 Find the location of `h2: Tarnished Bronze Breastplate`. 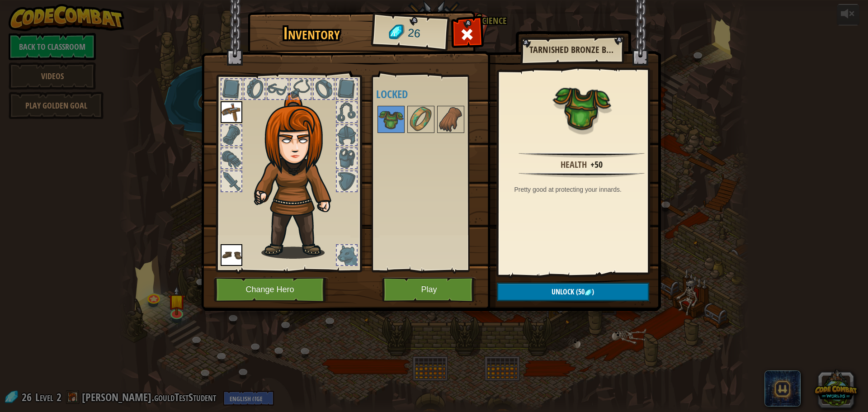

h2: Tarnished Bronze Breastplate is located at coordinates (572, 49).